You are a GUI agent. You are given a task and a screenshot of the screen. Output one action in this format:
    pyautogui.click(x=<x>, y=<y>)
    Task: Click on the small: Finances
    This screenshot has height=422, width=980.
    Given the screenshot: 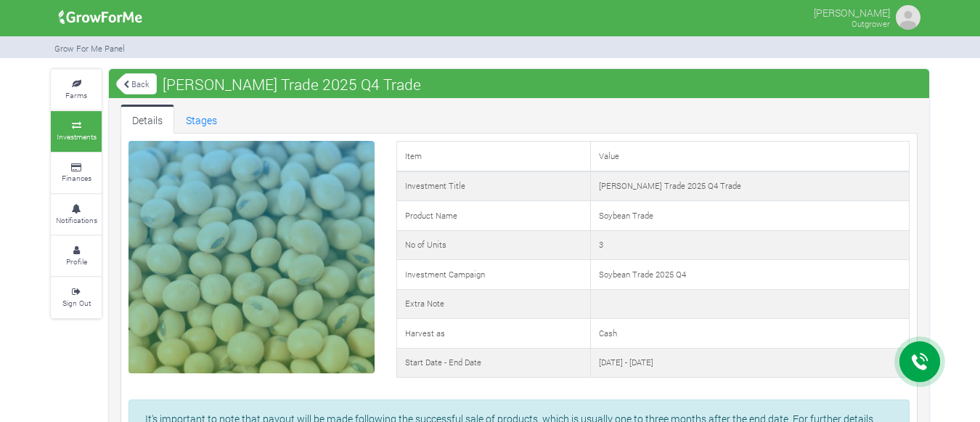 What is the action you would take?
    pyautogui.click(x=77, y=178)
    